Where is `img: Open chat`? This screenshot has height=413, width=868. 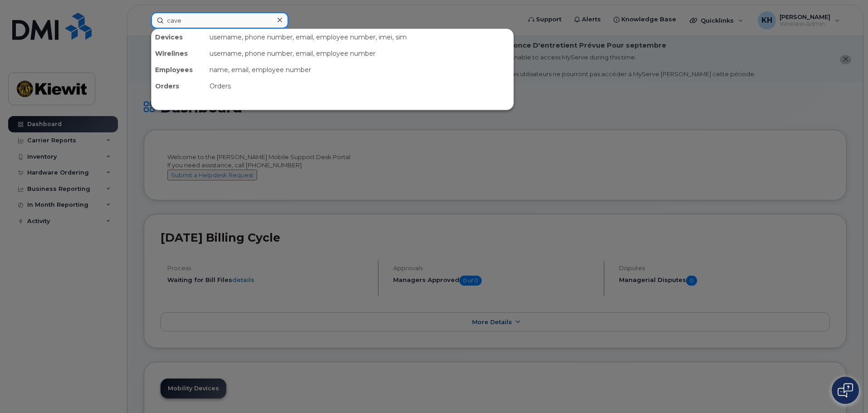 img: Open chat is located at coordinates (845, 391).